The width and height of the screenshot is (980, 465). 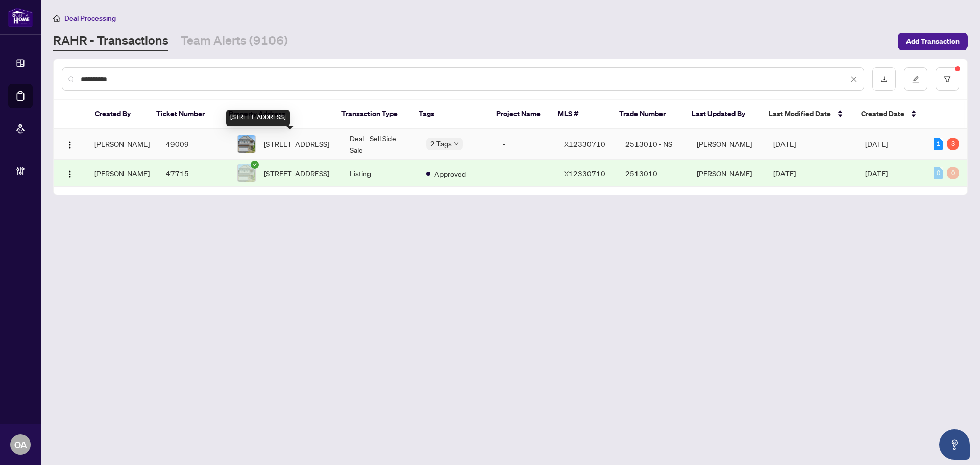 What do you see at coordinates (854, 79) in the screenshot?
I see `span: close` at bounding box center [854, 79].